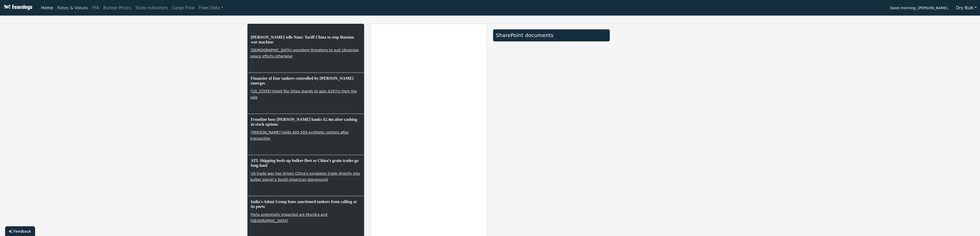 The image size is (980, 236). Describe the element at coordinates (47, 8) in the screenshot. I see `a: Home` at that location.